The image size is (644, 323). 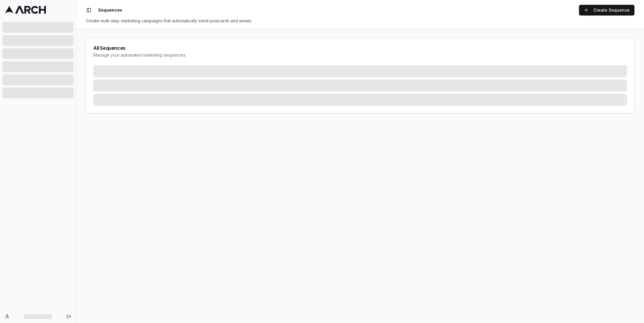 What do you see at coordinates (360, 21) in the screenshot?
I see `div: Create multi-step marketing campaigns that automatically send postcards and emails` at bounding box center [360, 21].